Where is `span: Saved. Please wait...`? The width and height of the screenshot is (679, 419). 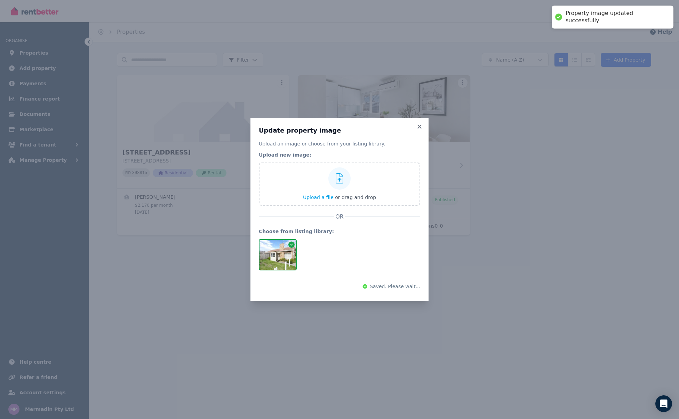
span: Saved. Please wait... is located at coordinates (395, 286).